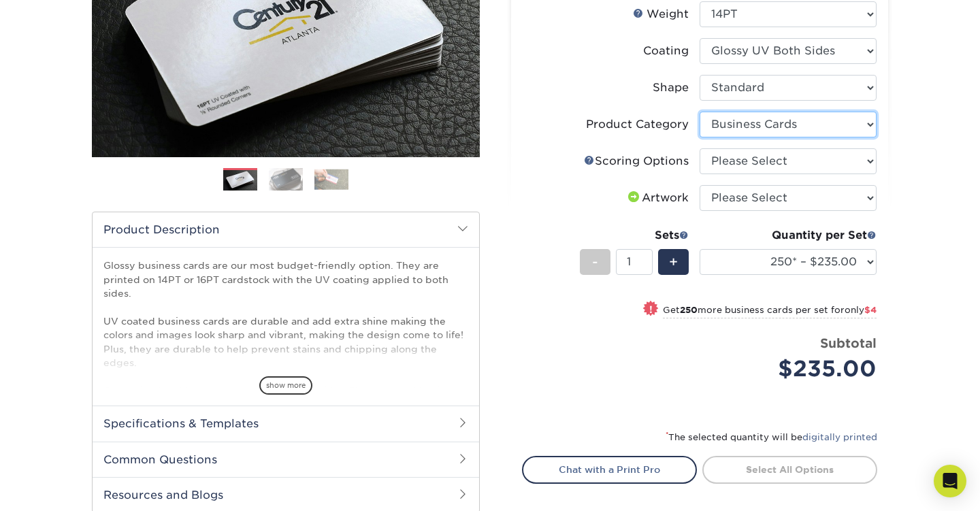  Describe the element at coordinates (286, 424) in the screenshot. I see `h2: Specifications & Templates` at that location.